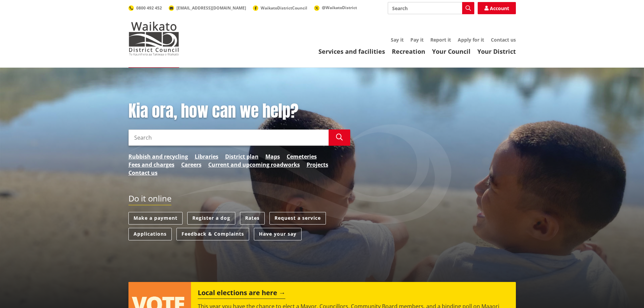 The height and width of the screenshot is (308, 644). I want to click on a: Current and upcoming roadworks, so click(254, 165).